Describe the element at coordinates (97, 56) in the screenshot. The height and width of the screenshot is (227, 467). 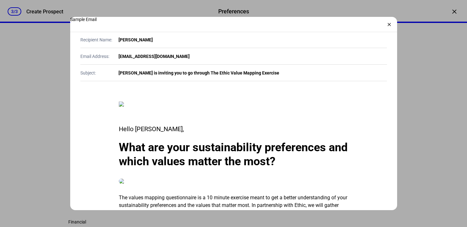
I see `div: Email Address:` at that location.